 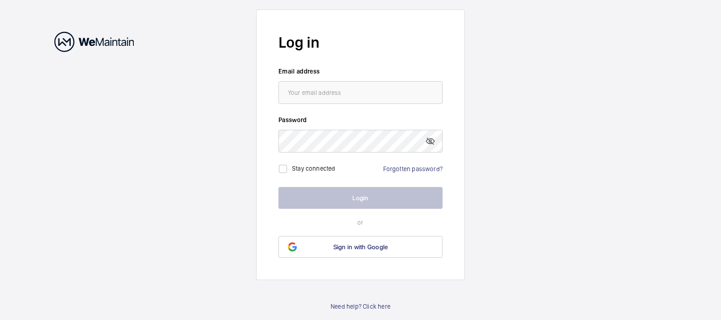 What do you see at coordinates (361, 71) in the screenshot?
I see `label: Email address` at bounding box center [361, 71].